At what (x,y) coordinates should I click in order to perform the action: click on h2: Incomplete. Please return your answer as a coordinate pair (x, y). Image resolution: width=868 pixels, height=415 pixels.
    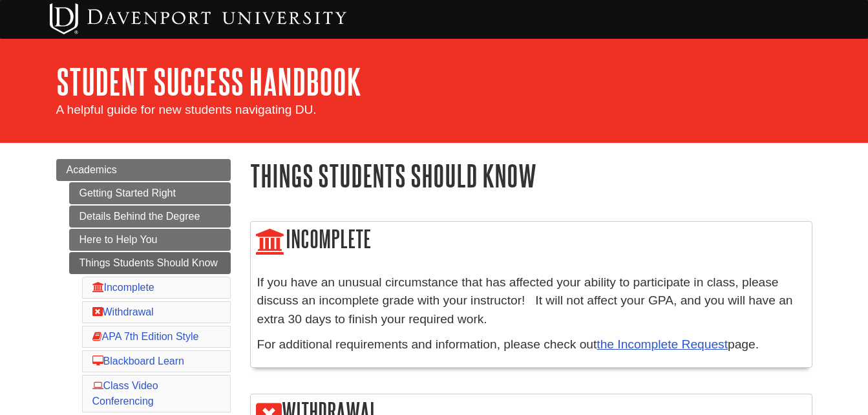
    Looking at the image, I should click on (532, 240).